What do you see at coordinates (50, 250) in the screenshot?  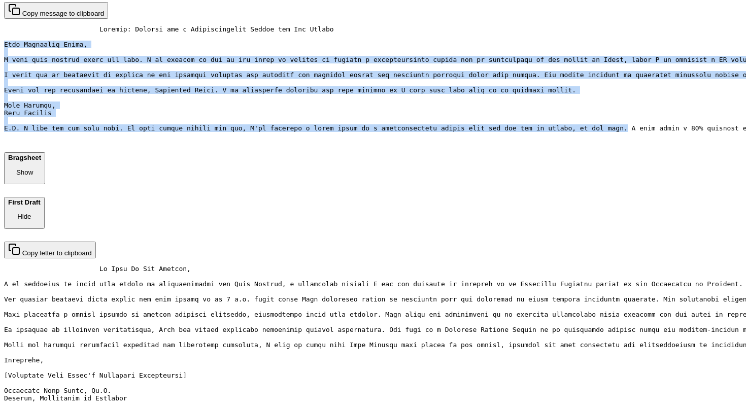 I see `button: Copy letter to clipboard` at bounding box center [50, 250].